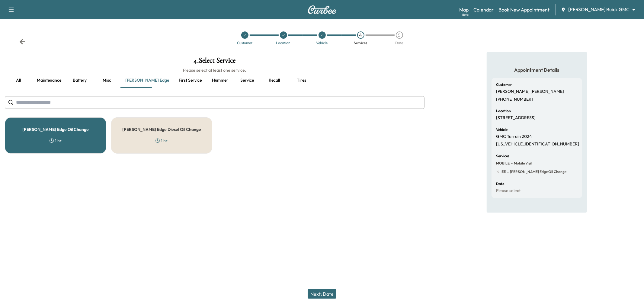 This screenshot has width=644, height=306. Describe the element at coordinates (399, 43) in the screenshot. I see `div: Date` at that location.